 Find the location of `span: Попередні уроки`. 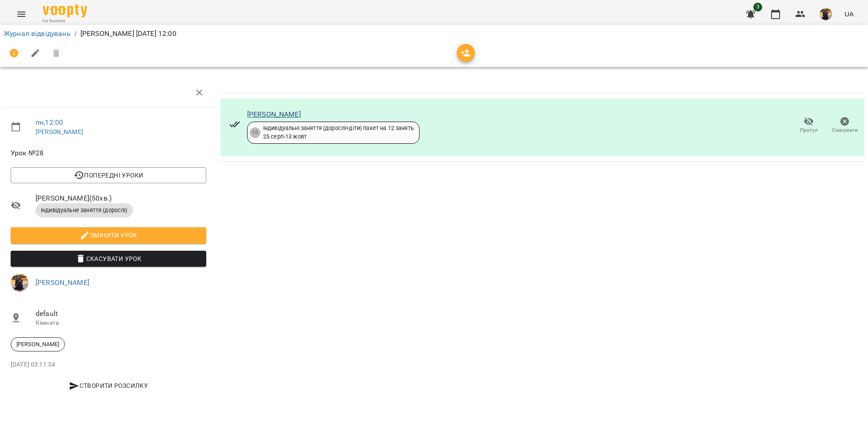

span: Попередні уроки is located at coordinates (109, 175).